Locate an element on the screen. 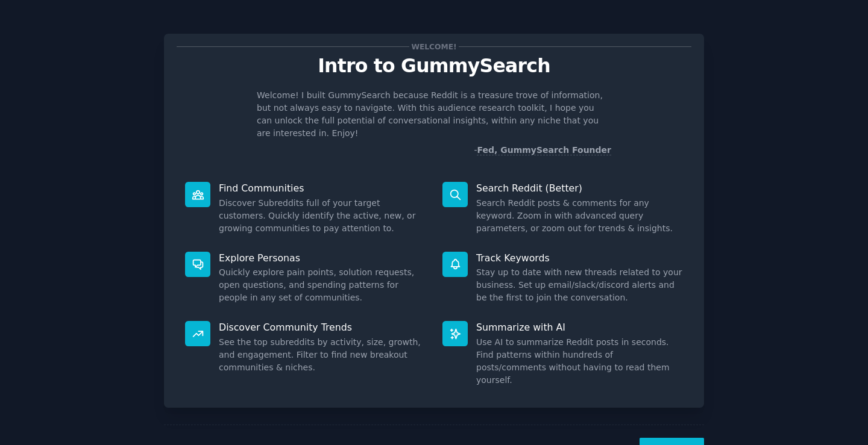 This screenshot has height=445, width=868. p: Welcome! I built GummySearch because Reddit is a treasure trove of information, but not always ea... is located at coordinates (434, 115).